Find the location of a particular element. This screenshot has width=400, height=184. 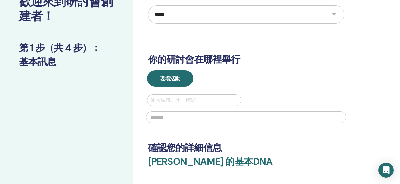

font: 你的研討會在哪裡舉行 is located at coordinates (194, 59).